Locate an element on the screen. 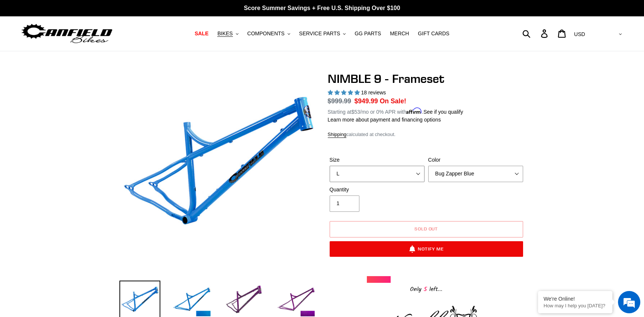  h1: NIMBLE 9 - Frameset is located at coordinates (426, 79).